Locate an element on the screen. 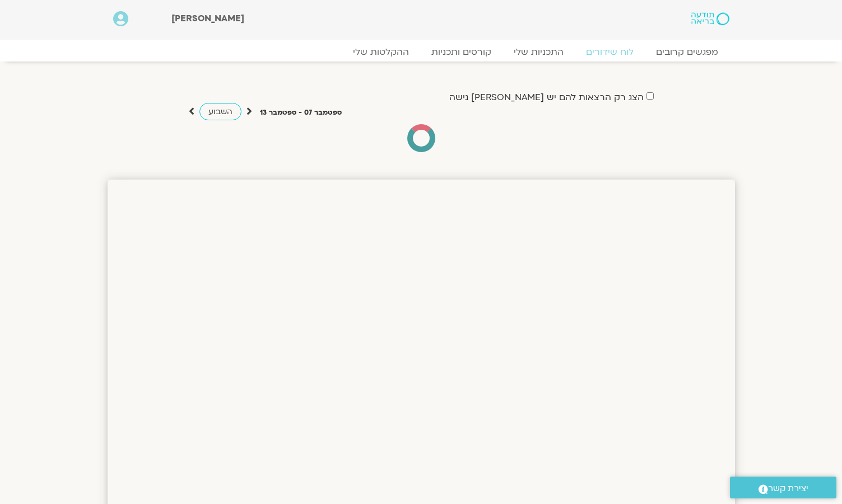 The width and height of the screenshot is (842, 504). p: ספטמבר 07 - ספטמבר 13 is located at coordinates (301, 112).